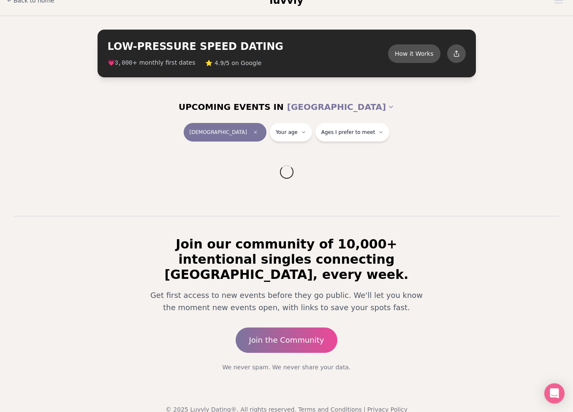 This screenshot has width=573, height=412. Describe the element at coordinates (287, 367) in the screenshot. I see `p: We never spam. We never share your data.` at that location.